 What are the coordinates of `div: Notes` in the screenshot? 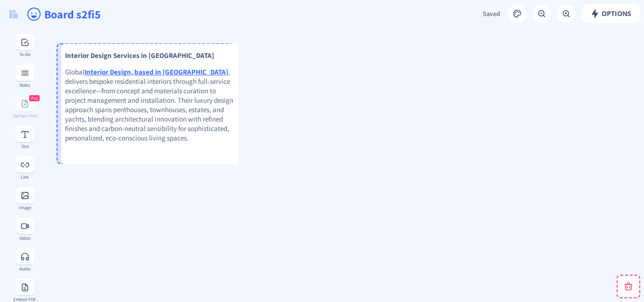 It's located at (24, 85).